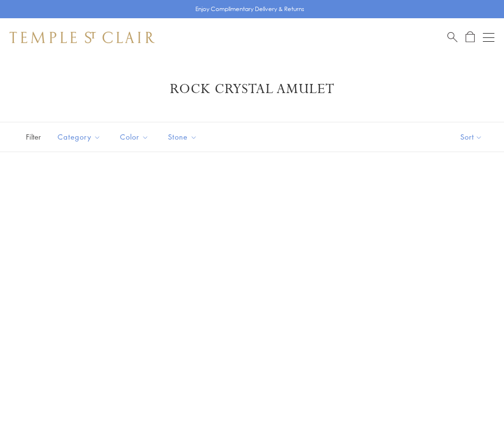 The width and height of the screenshot is (504, 426). I want to click on button: Category, so click(79, 137).